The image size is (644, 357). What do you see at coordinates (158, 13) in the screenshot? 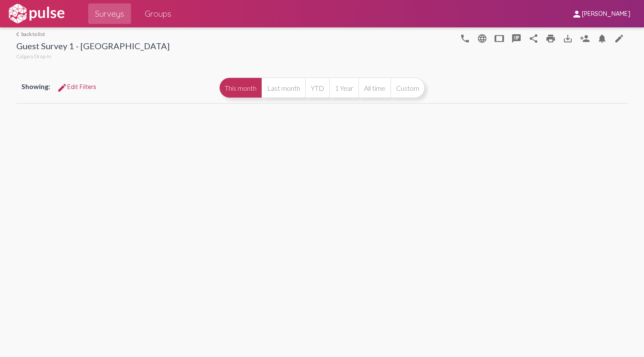
I see `a: Groups` at bounding box center [158, 13].